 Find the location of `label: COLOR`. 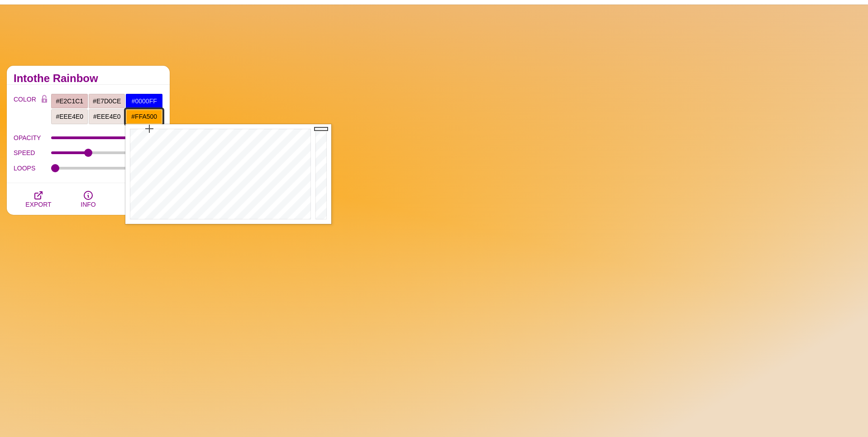

label: COLOR is located at coordinates (25, 108).